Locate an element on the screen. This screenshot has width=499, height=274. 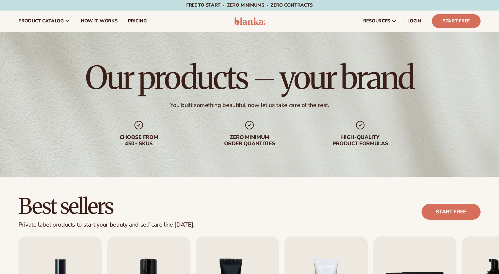
h1: Our products – your brand is located at coordinates (250, 78).